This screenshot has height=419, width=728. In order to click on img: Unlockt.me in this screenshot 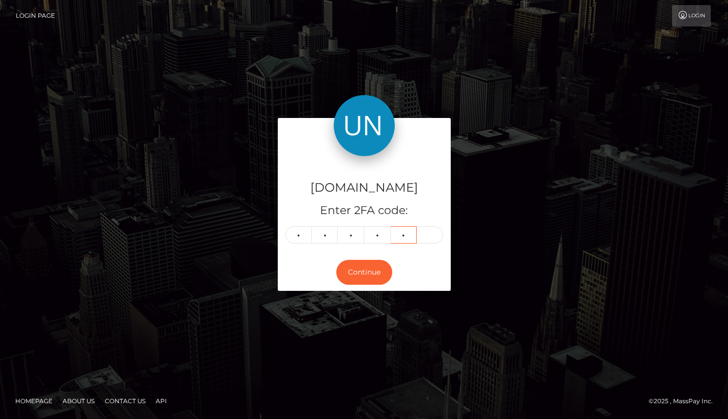, I will do `click(364, 126)`.